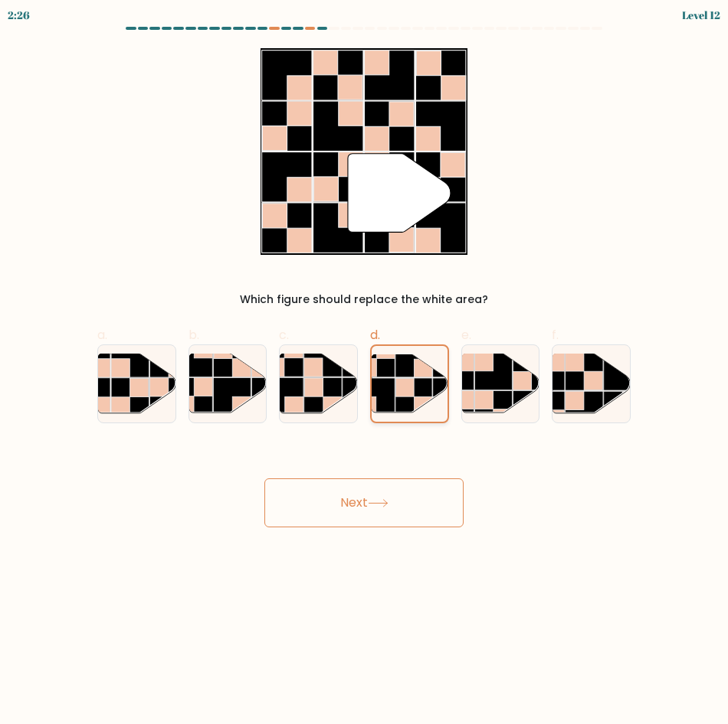 The height and width of the screenshot is (724, 728). I want to click on span: e., so click(466, 334).